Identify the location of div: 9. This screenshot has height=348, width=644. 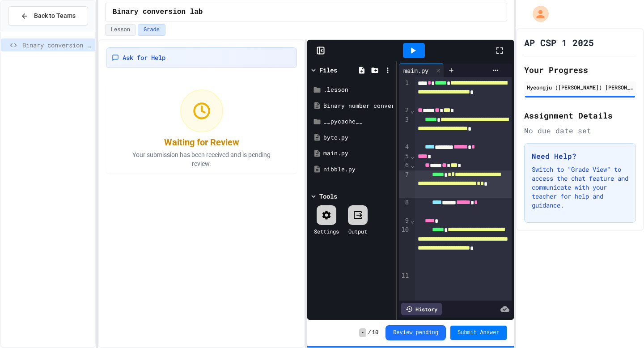
(404, 221).